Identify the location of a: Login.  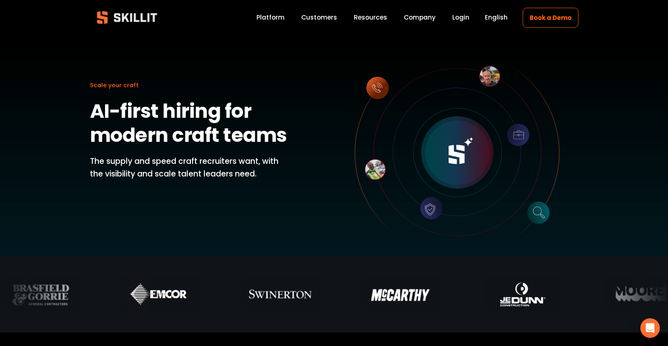
(461, 18).